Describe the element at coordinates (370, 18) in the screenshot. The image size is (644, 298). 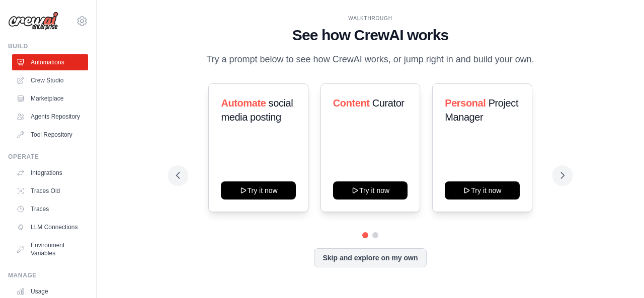
I see `div: WALKTHROUGH` at that location.